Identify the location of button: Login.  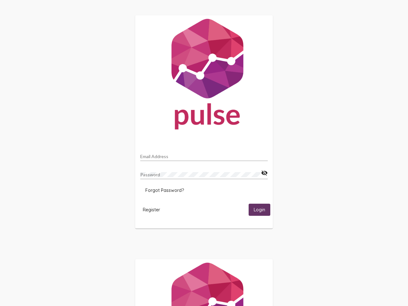
(260, 210).